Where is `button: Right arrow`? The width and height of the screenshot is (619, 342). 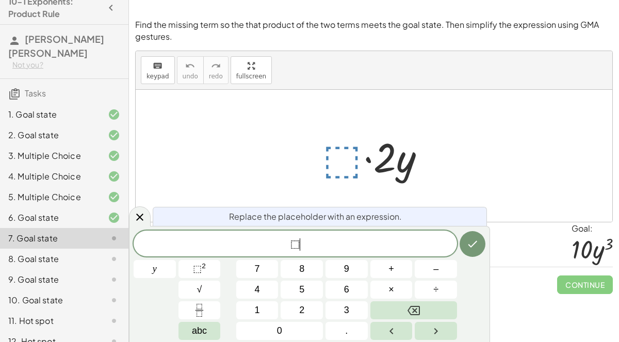
button: Right arrow is located at coordinates (436, 330).